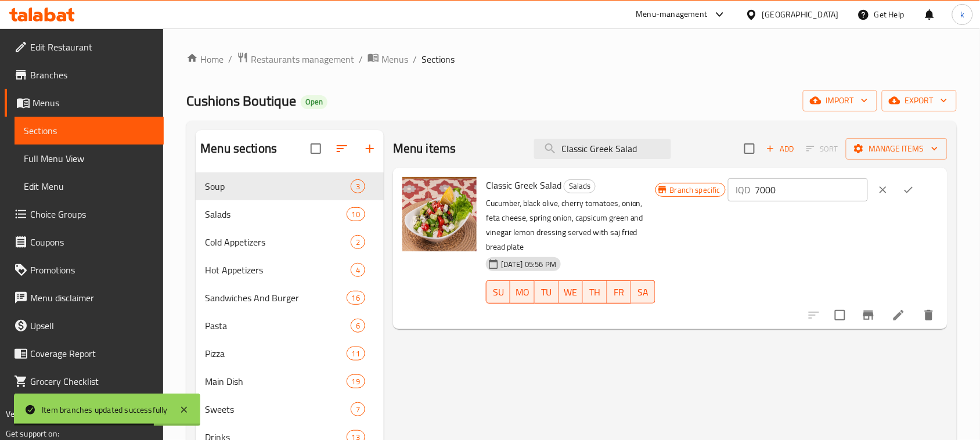  What do you see at coordinates (357, 186) in the screenshot?
I see `span: 3` at bounding box center [357, 186].